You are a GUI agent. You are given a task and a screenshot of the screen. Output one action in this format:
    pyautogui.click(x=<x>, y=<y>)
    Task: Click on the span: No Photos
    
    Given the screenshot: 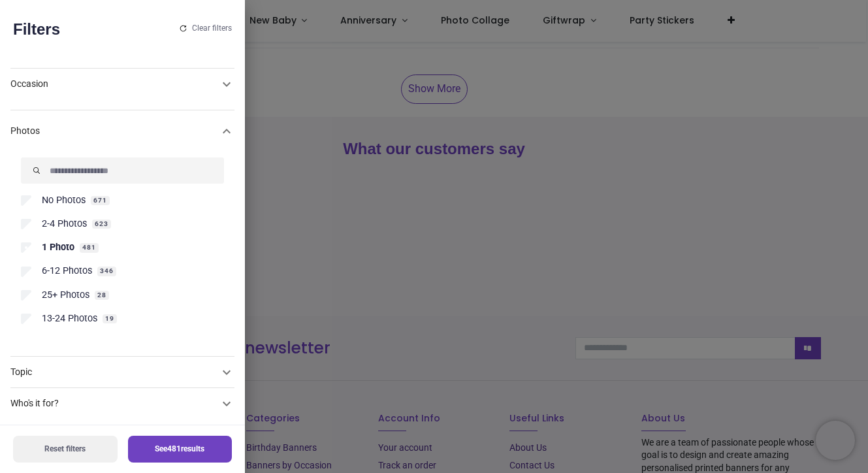 What is the action you would take?
    pyautogui.click(x=63, y=200)
    